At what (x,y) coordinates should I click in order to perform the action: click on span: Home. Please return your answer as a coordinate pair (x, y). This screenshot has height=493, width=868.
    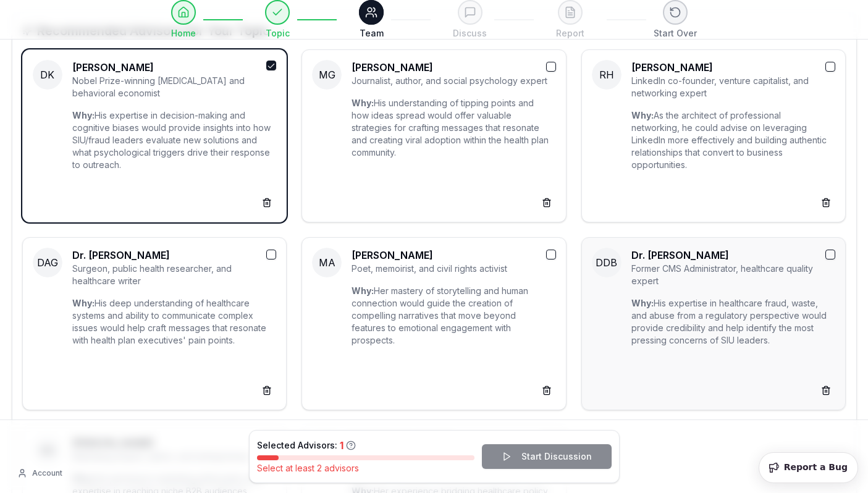
    Looking at the image, I should click on (183, 34).